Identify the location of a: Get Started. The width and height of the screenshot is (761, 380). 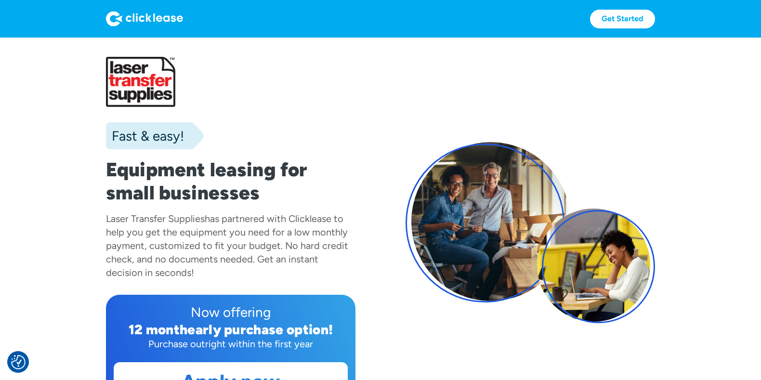
(622, 19).